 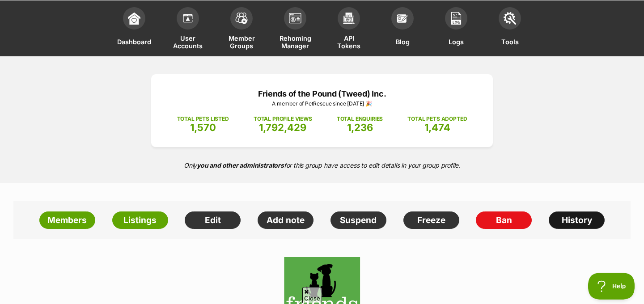 I want to click on span: Dashboard, so click(x=134, y=42).